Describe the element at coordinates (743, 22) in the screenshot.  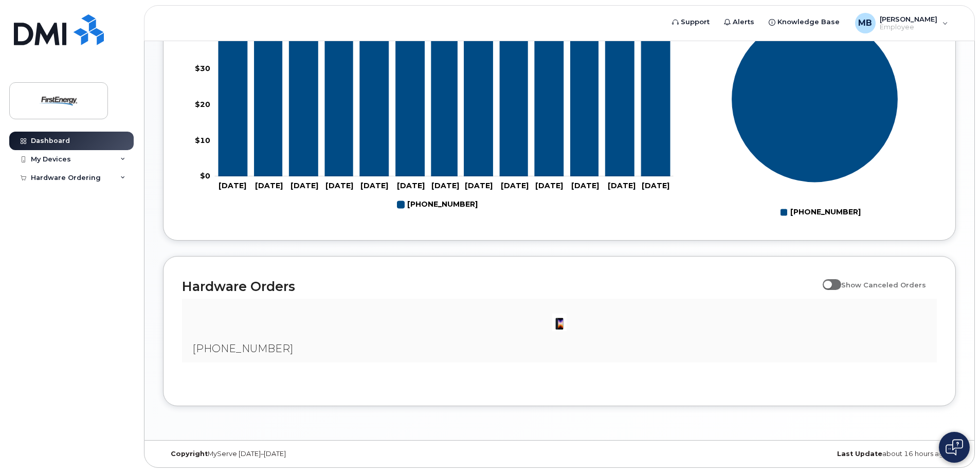
I see `span: Alerts` at that location.